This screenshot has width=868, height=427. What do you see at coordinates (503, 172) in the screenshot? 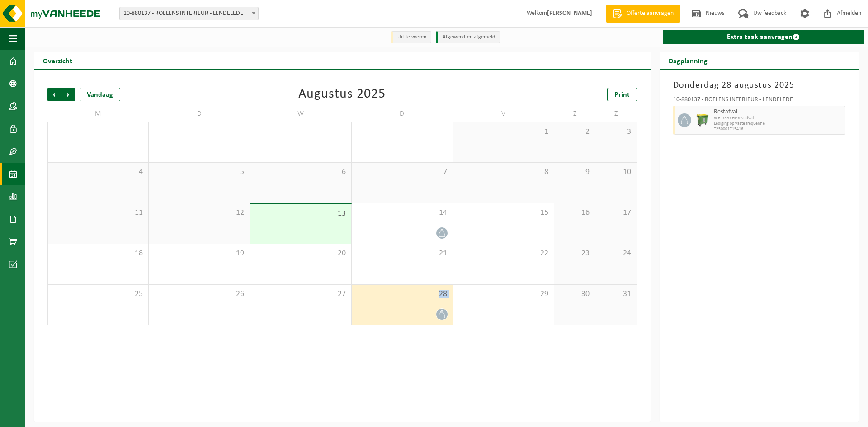
I see `span: 8` at bounding box center [503, 172].